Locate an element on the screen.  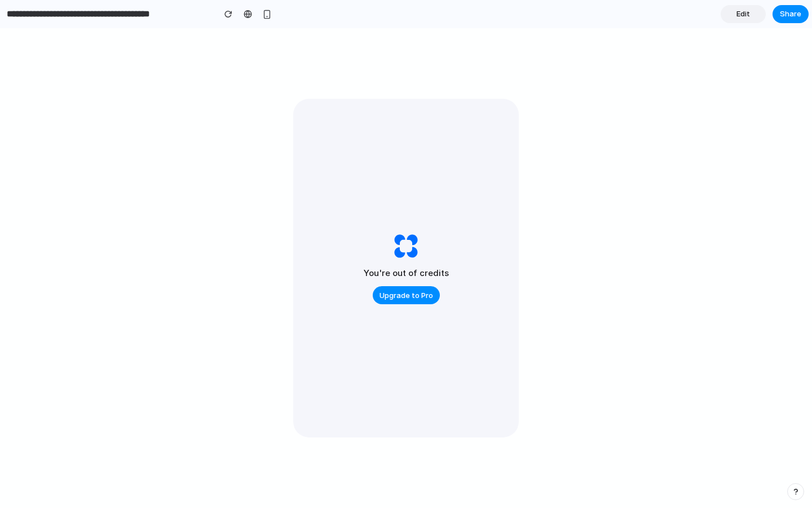
span: Edit is located at coordinates (742, 14).